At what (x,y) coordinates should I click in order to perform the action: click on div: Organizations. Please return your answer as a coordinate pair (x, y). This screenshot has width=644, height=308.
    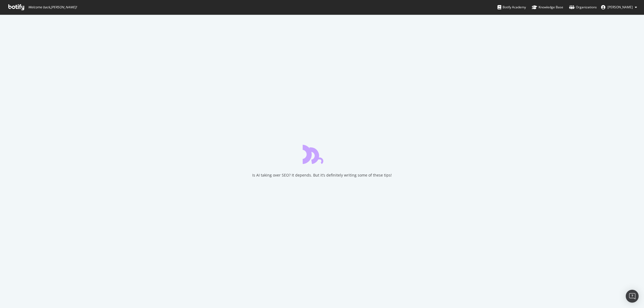
    Looking at the image, I should click on (583, 7).